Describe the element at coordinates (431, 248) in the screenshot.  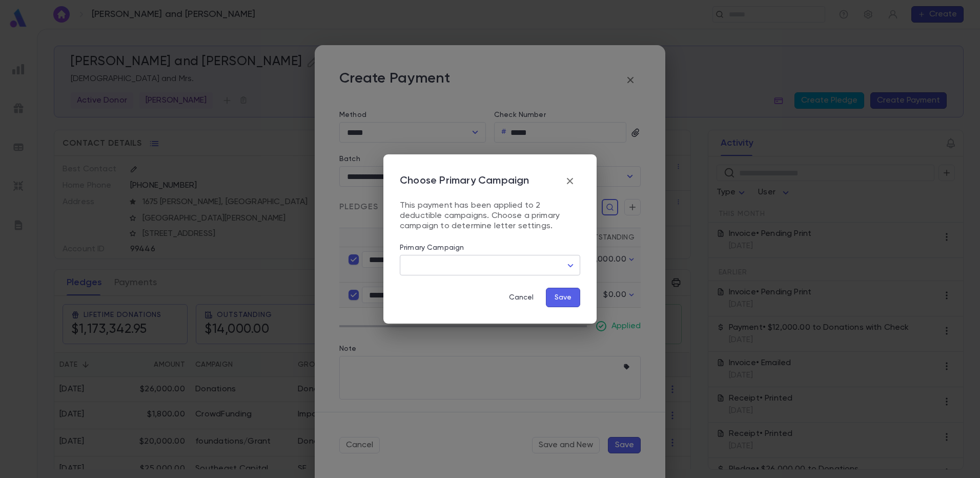
I see `label: Primary Campaign` at that location.